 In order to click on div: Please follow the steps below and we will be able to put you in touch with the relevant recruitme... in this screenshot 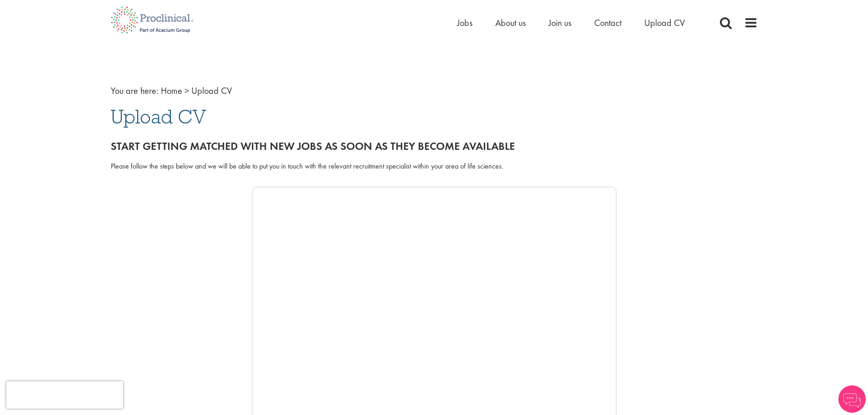, I will do `click(434, 166)`.